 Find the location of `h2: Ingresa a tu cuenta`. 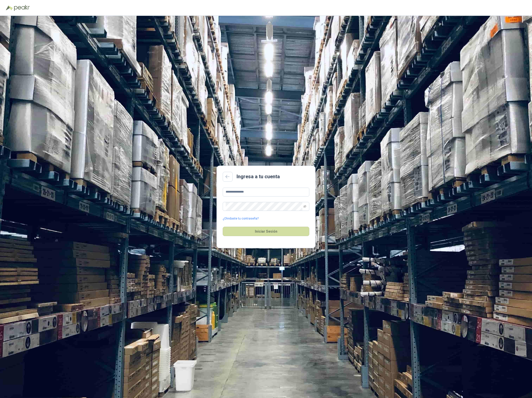

h2: Ingresa a tu cuenta is located at coordinates (258, 176).